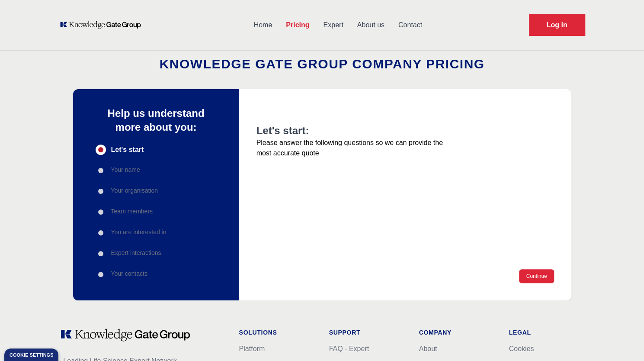  I want to click on p: Your name, so click(125, 170).